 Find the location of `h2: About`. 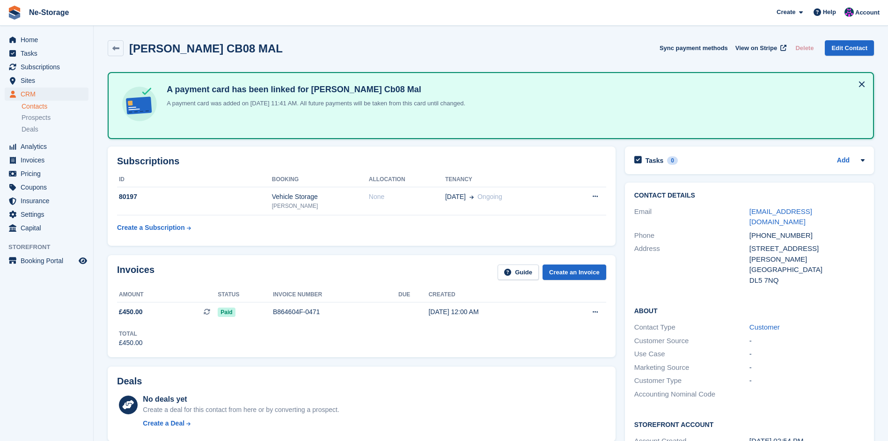

h2: About is located at coordinates (750, 310).